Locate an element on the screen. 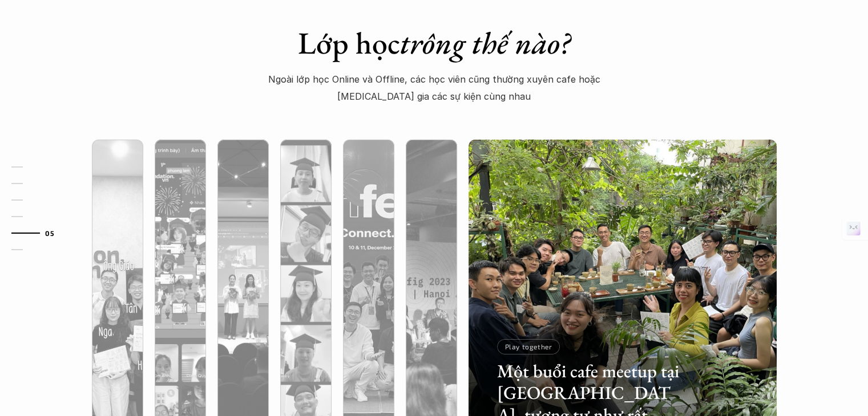 Image resolution: width=868 pixels, height=416 pixels. strong: 05 is located at coordinates (49, 233).